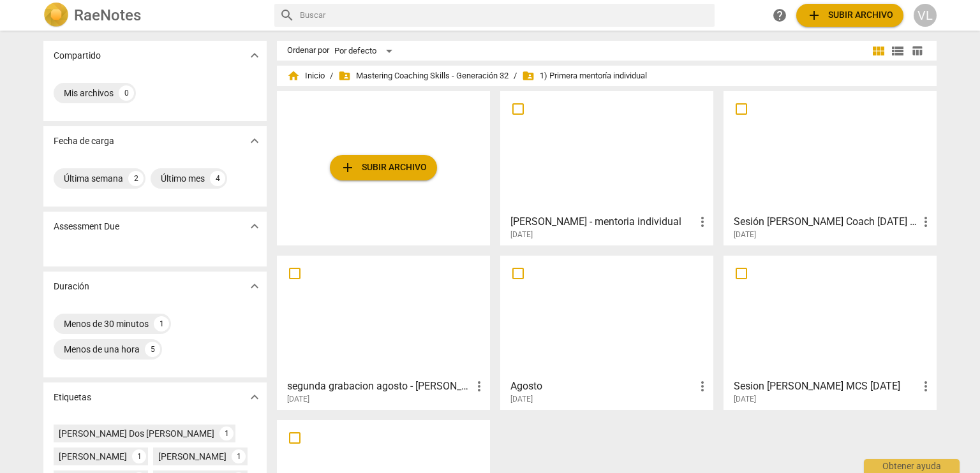  Describe the element at coordinates (306, 76) in the screenshot. I see `span: Inicio` at that location.